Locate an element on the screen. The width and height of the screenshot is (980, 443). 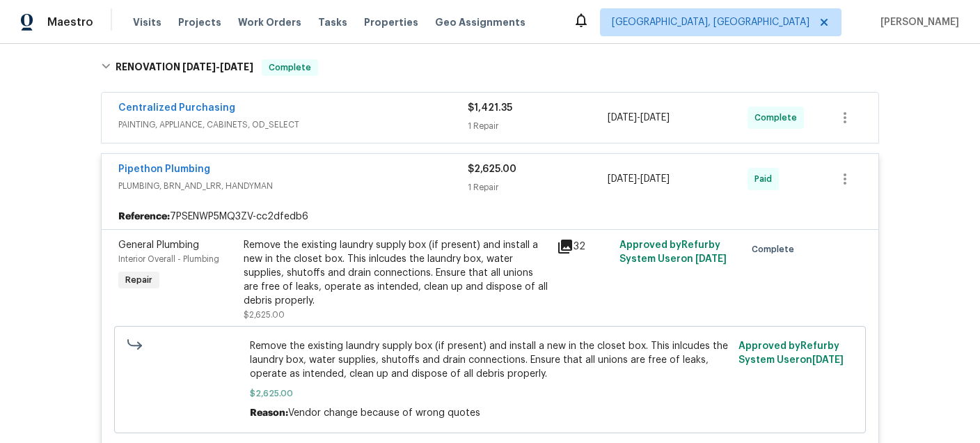
h6: RENOVATION is located at coordinates (184, 68).